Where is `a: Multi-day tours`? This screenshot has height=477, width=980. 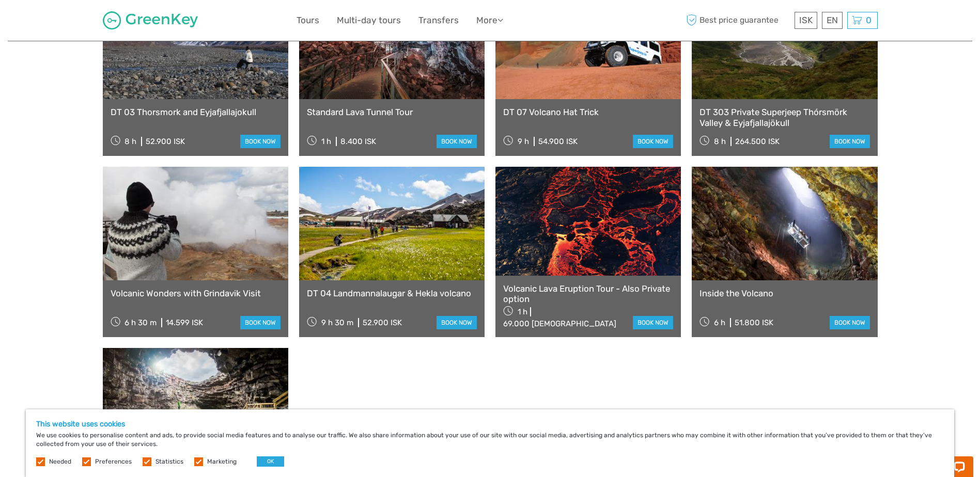 a: Multi-day tours is located at coordinates (369, 20).